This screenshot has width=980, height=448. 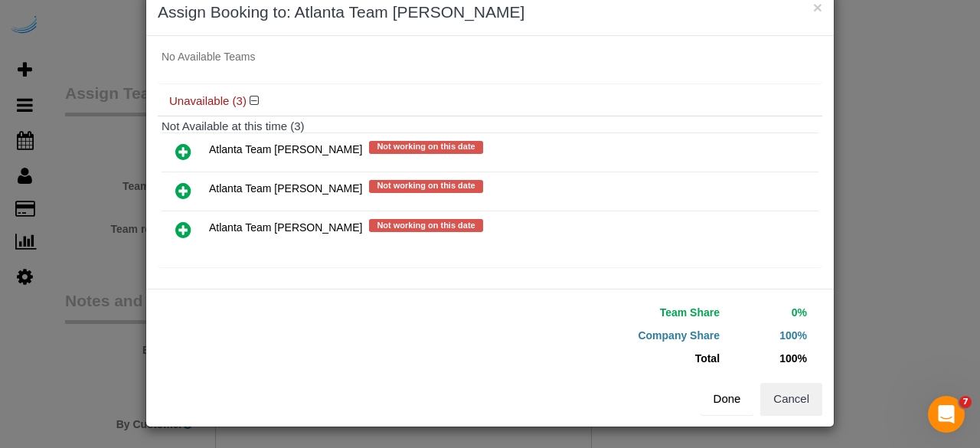 What do you see at coordinates (612, 312) in the screenshot?
I see `td: Team Share` at bounding box center [612, 312].